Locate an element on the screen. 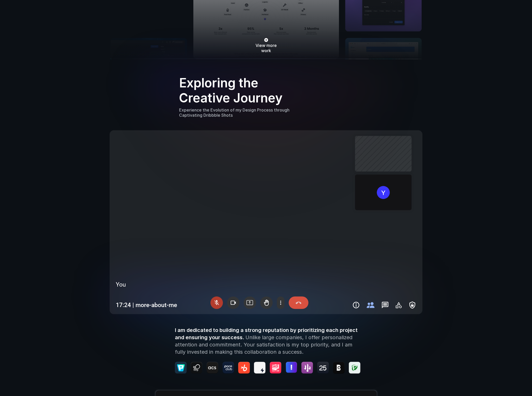 The image size is (532, 396). p: 17:24 | more-about-me is located at coordinates (146, 305).